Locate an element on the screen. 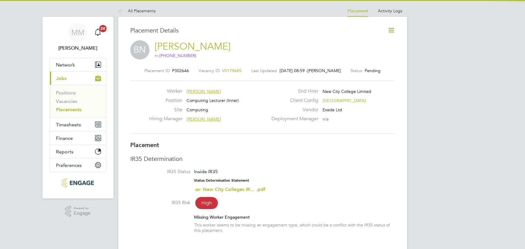 This screenshot has width=525, height=249. button: Timesheets is located at coordinates (78, 125).